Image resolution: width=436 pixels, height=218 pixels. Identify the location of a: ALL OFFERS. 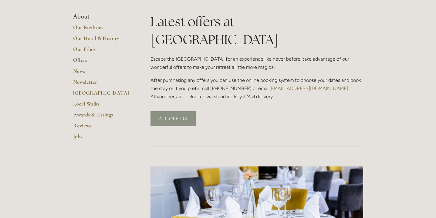
(173, 119).